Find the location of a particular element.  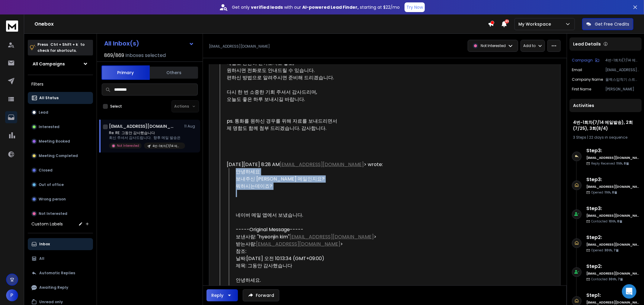

p: Closed is located at coordinates (45, 171).